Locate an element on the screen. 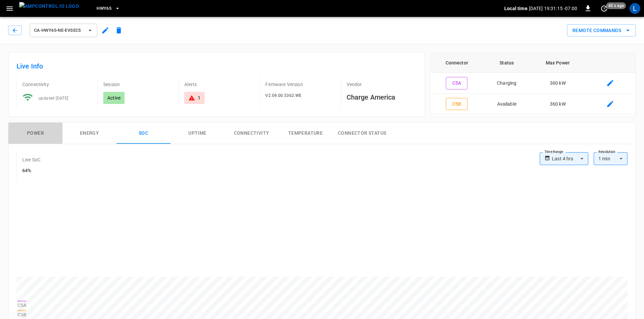 This screenshot has height=319, width=644. td: Available is located at coordinates (507, 105).